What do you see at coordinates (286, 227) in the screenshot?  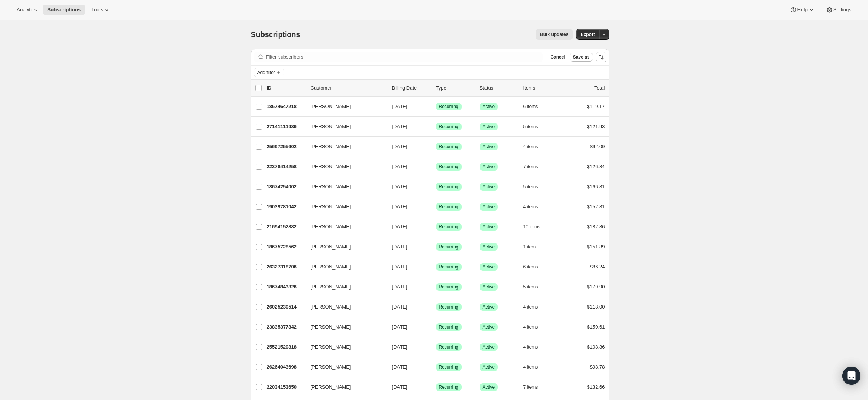 I see `p: 21694152882` at bounding box center [286, 227].